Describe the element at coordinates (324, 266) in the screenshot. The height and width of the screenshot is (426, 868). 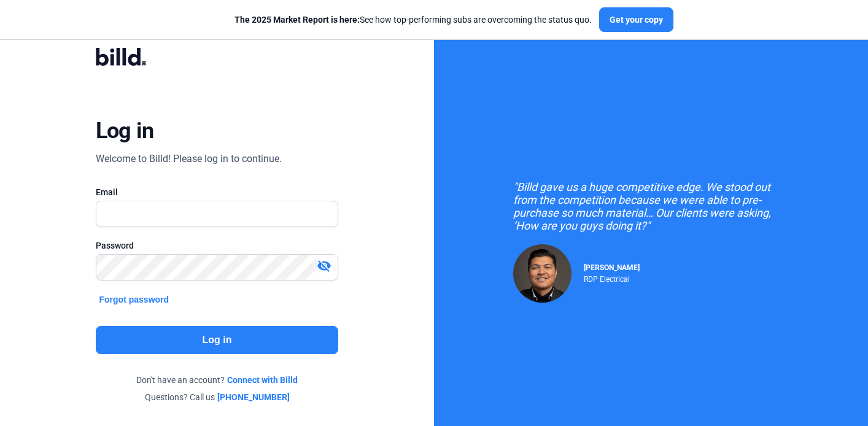
I see `mat-icon: visibility_off` at that location.